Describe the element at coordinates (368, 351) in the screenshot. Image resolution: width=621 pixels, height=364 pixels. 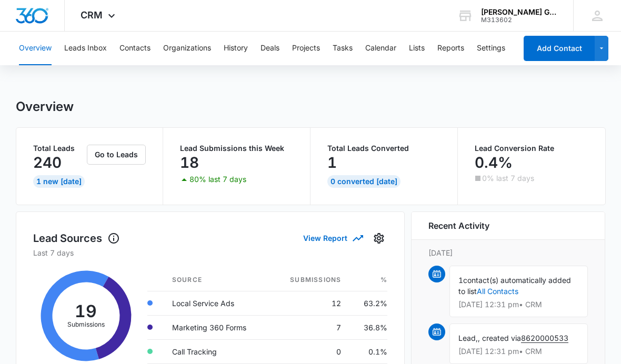
I see `td: 0.1%` at that location.